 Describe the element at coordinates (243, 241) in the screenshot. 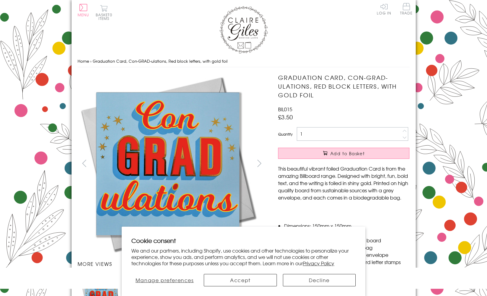

I see `h2: Cookie consent` at that location.